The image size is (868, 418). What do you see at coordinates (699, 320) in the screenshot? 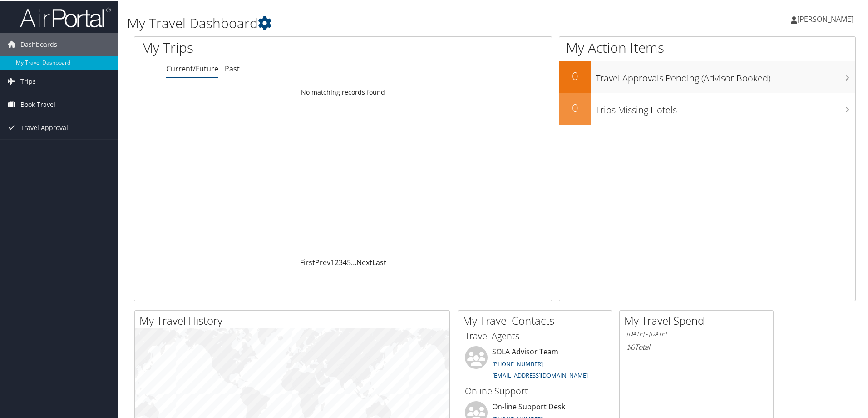
I see `h2: My Travel Spend` at bounding box center [699, 320].